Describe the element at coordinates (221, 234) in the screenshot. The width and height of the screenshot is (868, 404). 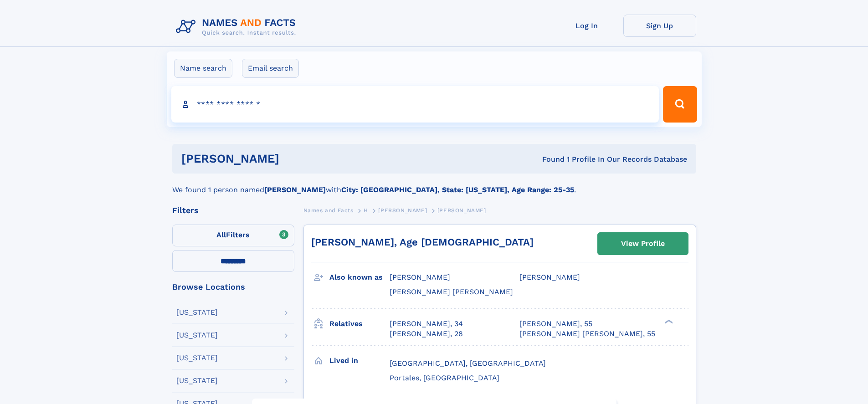
I see `span: All` at that location.